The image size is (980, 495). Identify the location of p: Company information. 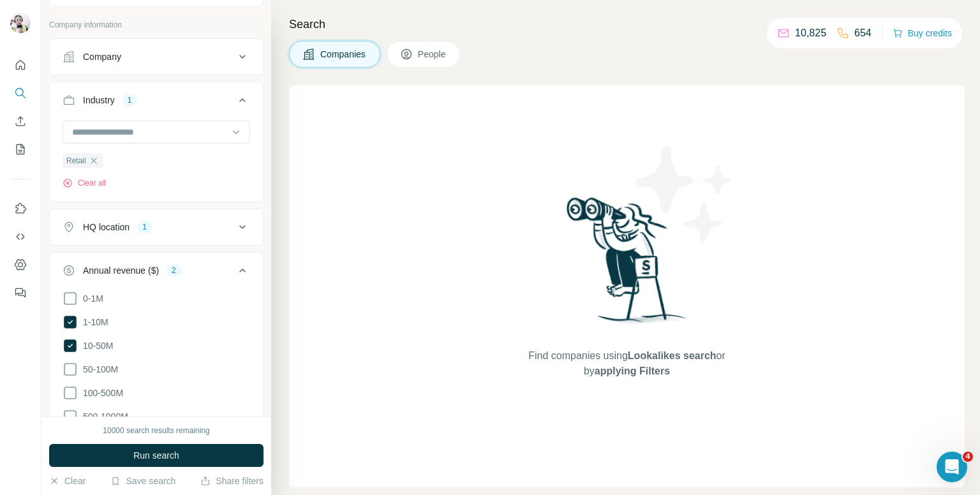
(156, 25).